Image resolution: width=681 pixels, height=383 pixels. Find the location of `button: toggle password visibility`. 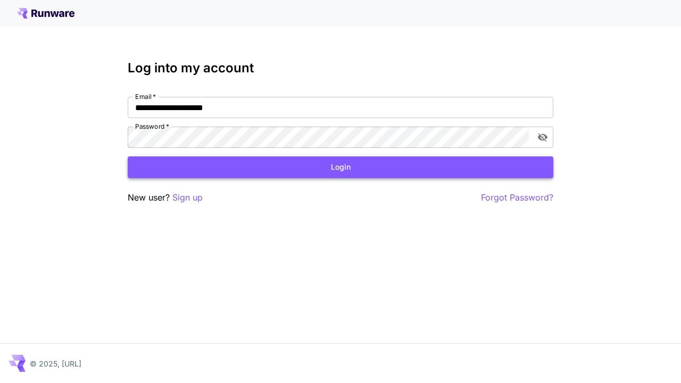

button: toggle password visibility is located at coordinates (543, 137).